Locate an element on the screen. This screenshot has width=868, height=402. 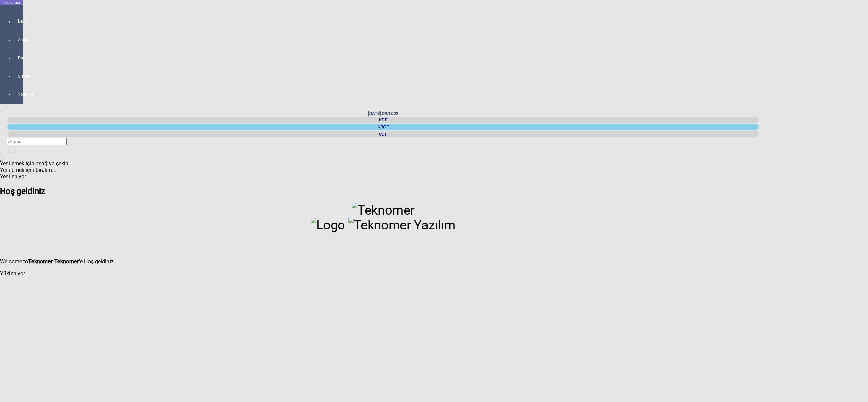
img: Teknomer Yazılım is located at coordinates (402, 225).